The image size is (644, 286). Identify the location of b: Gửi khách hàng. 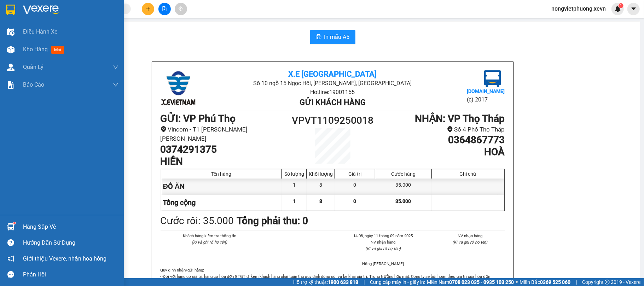
(333, 102).